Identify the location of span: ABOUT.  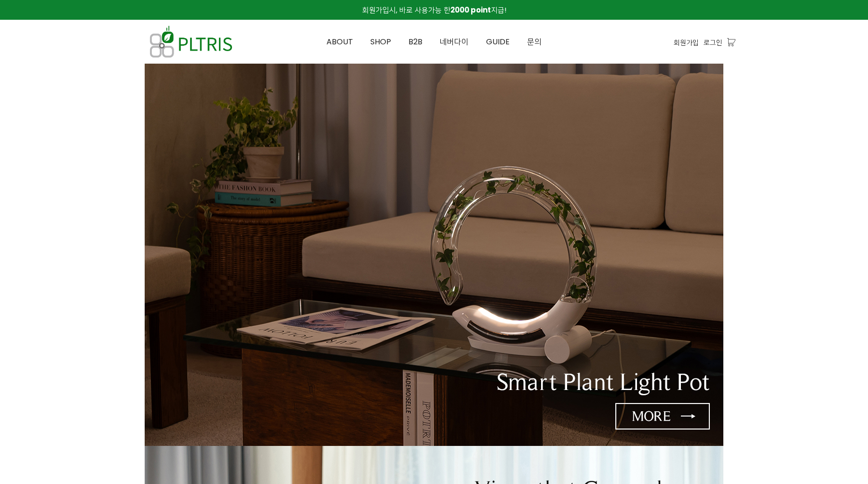
(340, 41).